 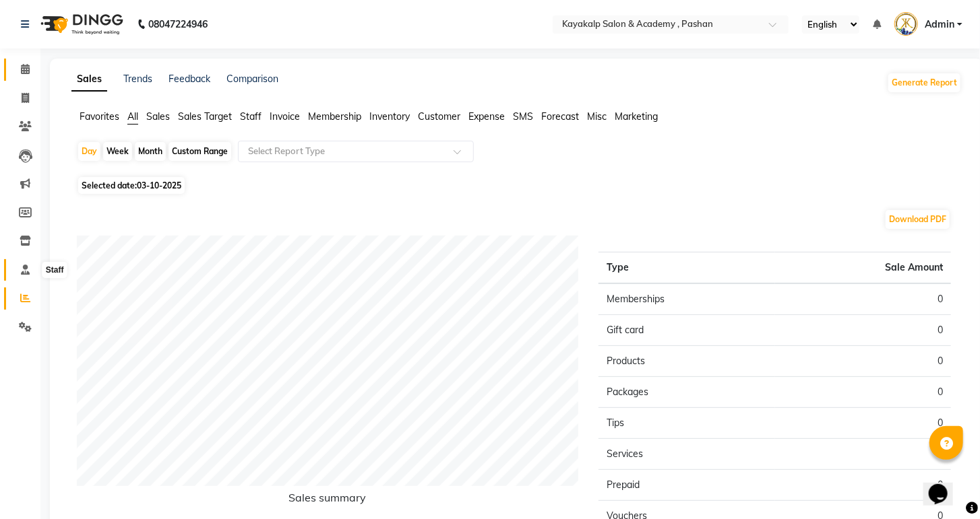 What do you see at coordinates (863, 268) in the screenshot?
I see `th: Sale Amount` at bounding box center [863, 268].